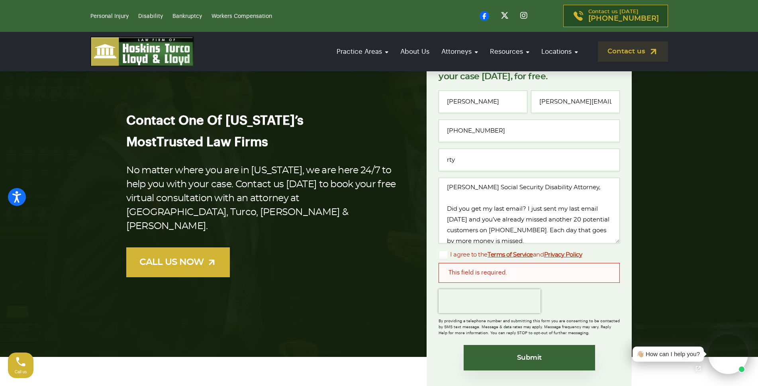 The height and width of the screenshot is (386, 758). What do you see at coordinates (633, 51) in the screenshot?
I see `a: Contact us` at bounding box center [633, 51].